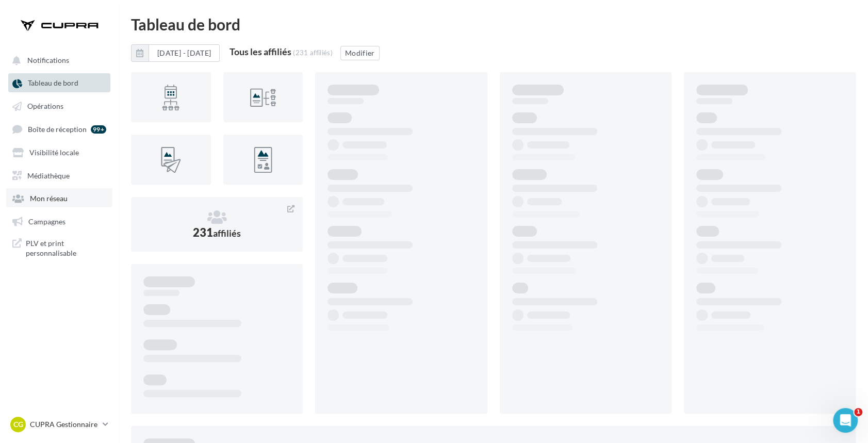 The height and width of the screenshot is (443, 868). I want to click on span: 231, so click(216, 232).